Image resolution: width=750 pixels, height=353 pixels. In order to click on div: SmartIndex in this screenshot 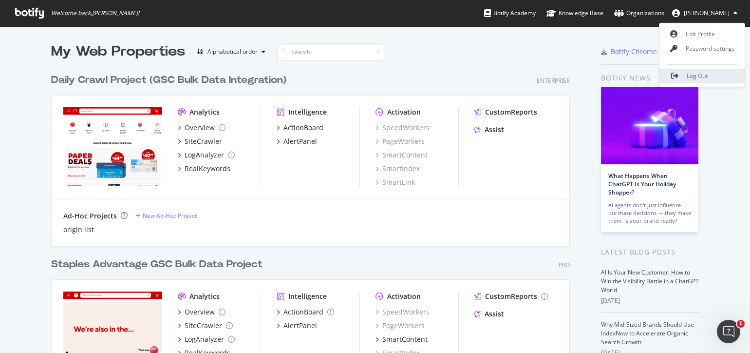, I will do `click(397, 169)`.